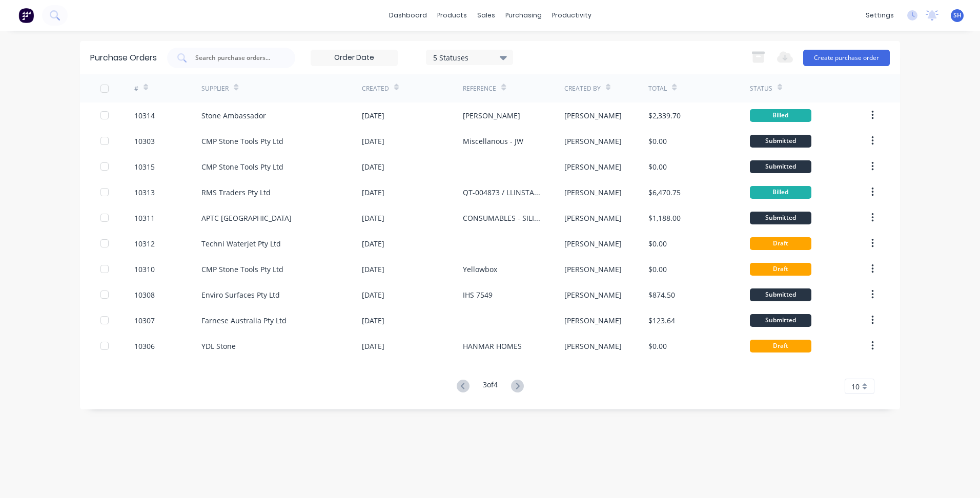  I want to click on div: QT-004873 / LLINSTALLATIONS 7559, so click(503, 192).